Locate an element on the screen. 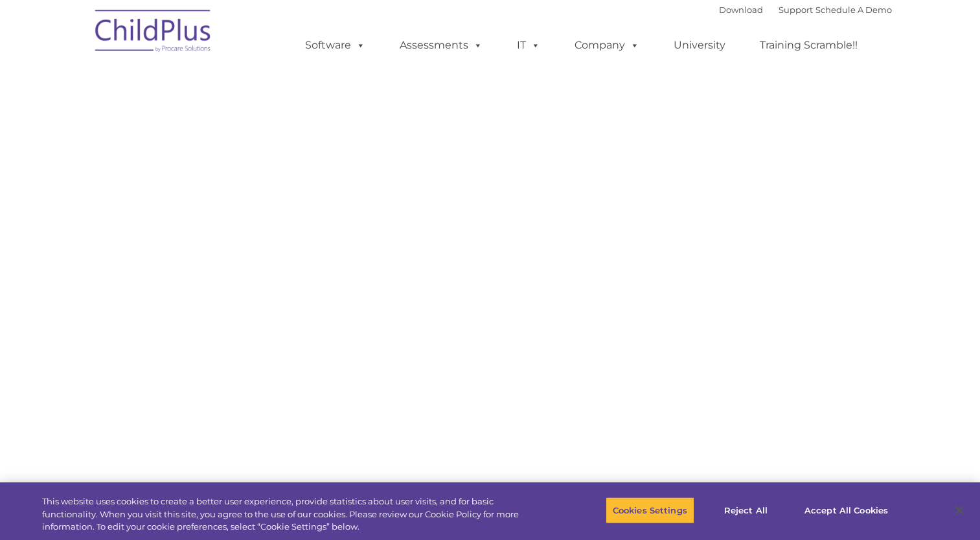 Image resolution: width=980 pixels, height=540 pixels. a: Schedule A Demo is located at coordinates (854, 9).